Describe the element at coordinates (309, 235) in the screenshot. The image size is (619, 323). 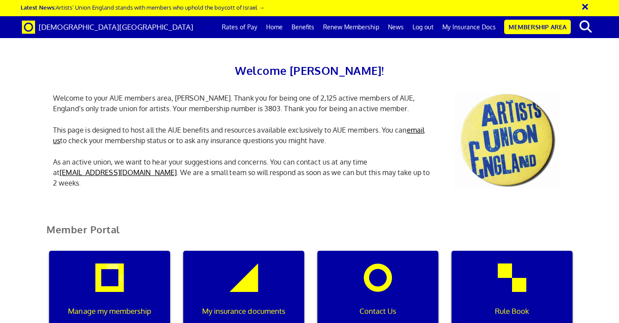
I see `h2: Member Portal` at that location.